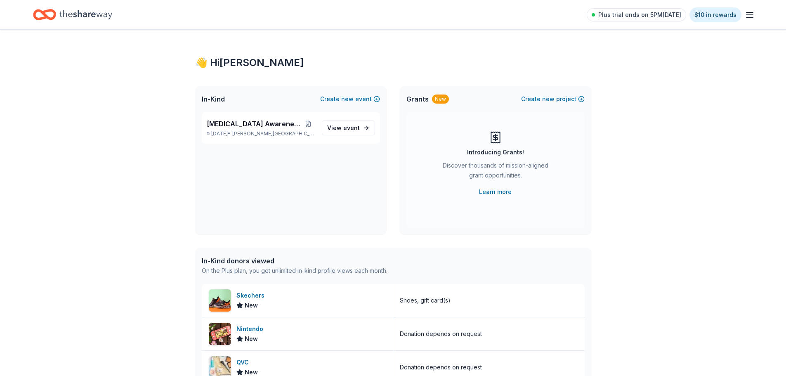 The height and width of the screenshot is (376, 786). I want to click on div: QVC, so click(247, 362).